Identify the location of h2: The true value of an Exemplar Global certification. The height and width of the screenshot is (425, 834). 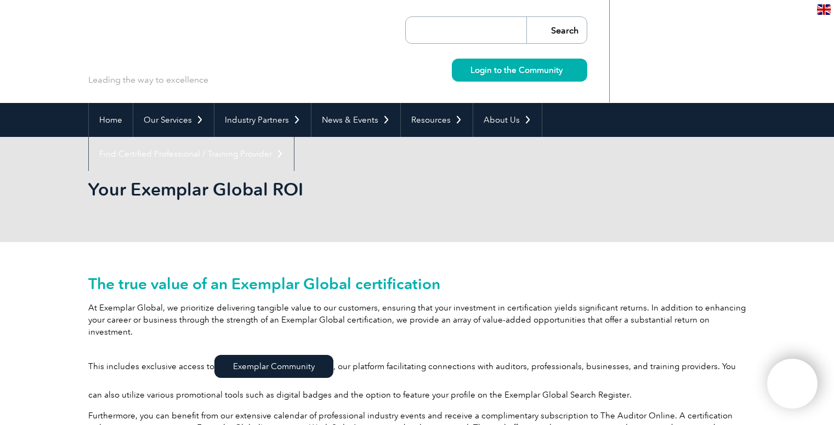
(417, 284).